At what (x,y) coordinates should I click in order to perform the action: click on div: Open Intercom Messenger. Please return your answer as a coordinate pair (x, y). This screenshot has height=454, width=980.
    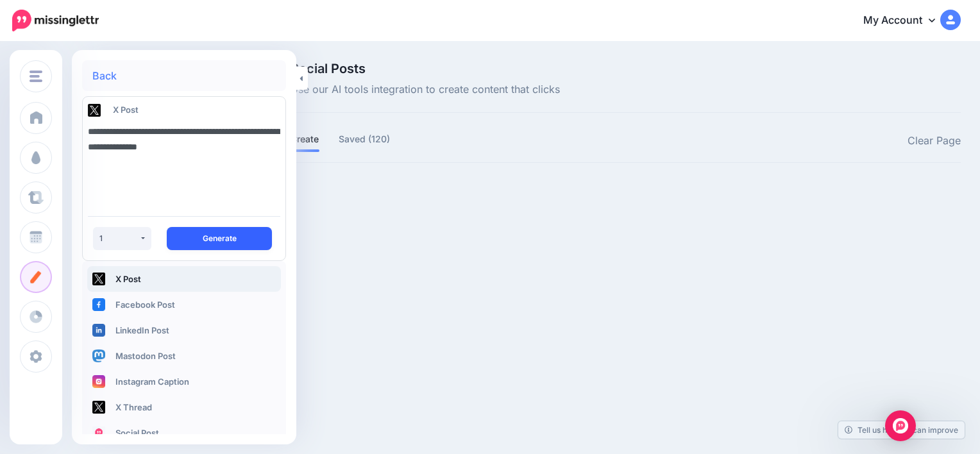
    Looking at the image, I should click on (900, 426).